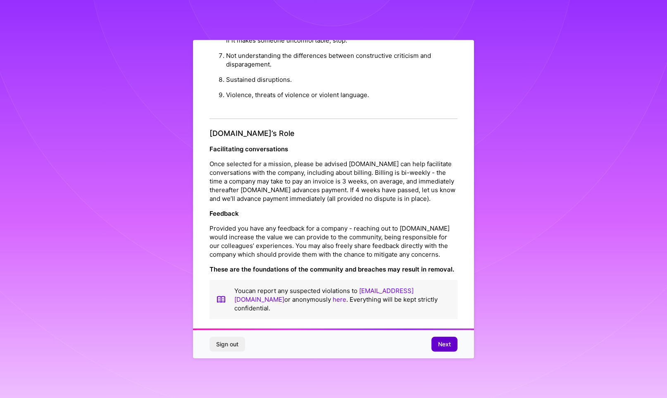 The width and height of the screenshot is (667, 398). What do you see at coordinates (227, 344) in the screenshot?
I see `button: Sign out` at bounding box center [227, 344].